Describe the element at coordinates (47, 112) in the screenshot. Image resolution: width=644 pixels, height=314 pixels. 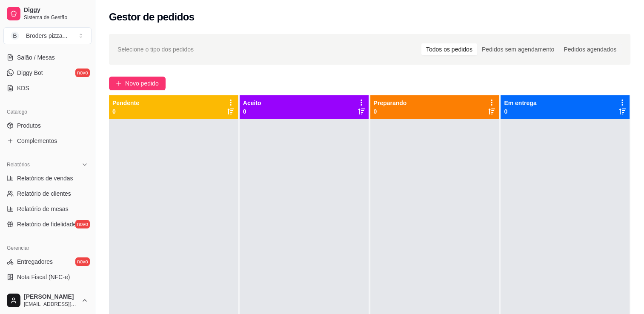
I see `div: Catálogo` at that location.